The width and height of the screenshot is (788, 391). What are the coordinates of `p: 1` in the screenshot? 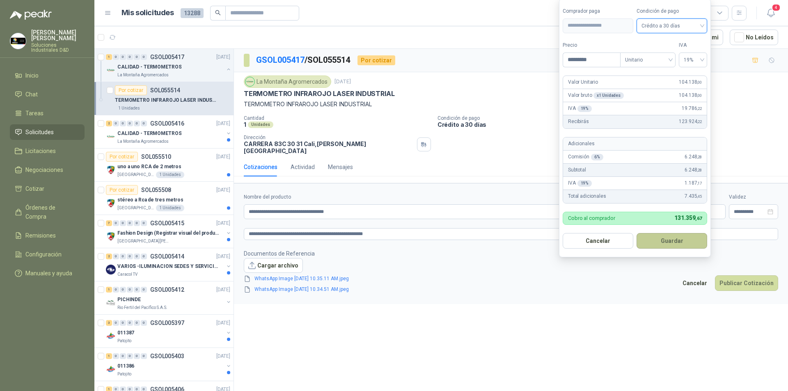 It's located at (245, 124).